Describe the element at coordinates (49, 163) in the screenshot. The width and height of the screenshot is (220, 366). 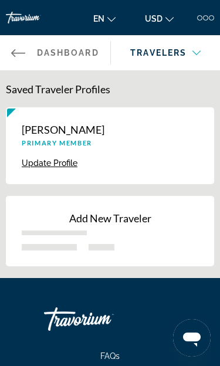
I see `button: Update Profile {{ traveler.firstName }} {{ traveler.lastName }}` at that location.